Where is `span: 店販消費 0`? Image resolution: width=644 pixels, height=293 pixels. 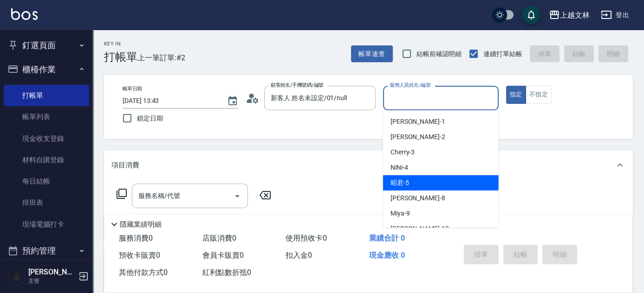 span: 店販消費 0 is located at coordinates (219, 238).